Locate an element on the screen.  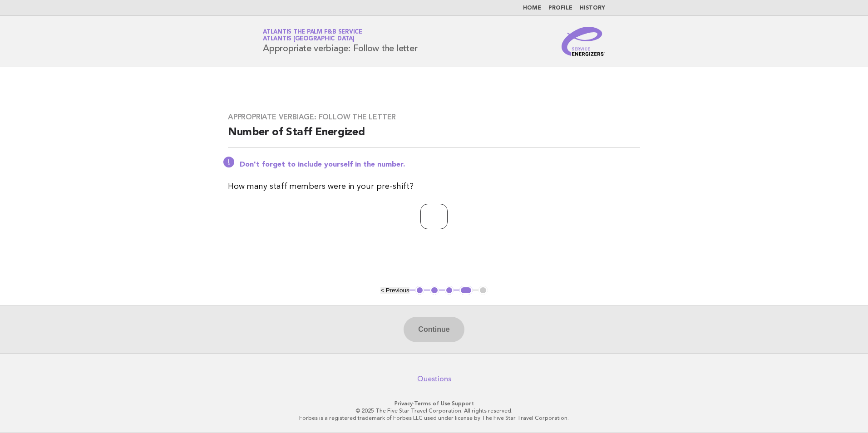
img: Service Energizers is located at coordinates (583, 42).